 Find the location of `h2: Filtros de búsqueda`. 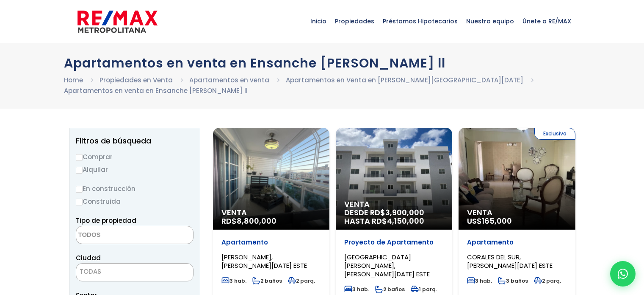

h2: Filtros de búsqueda is located at coordinates (135, 141).